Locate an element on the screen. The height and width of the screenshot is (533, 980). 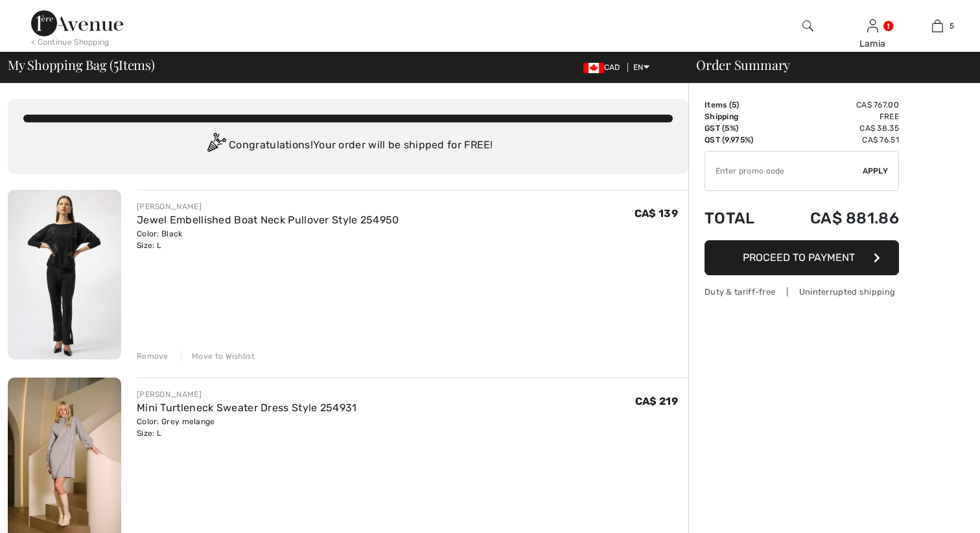
td: Total is located at coordinates (740, 218).